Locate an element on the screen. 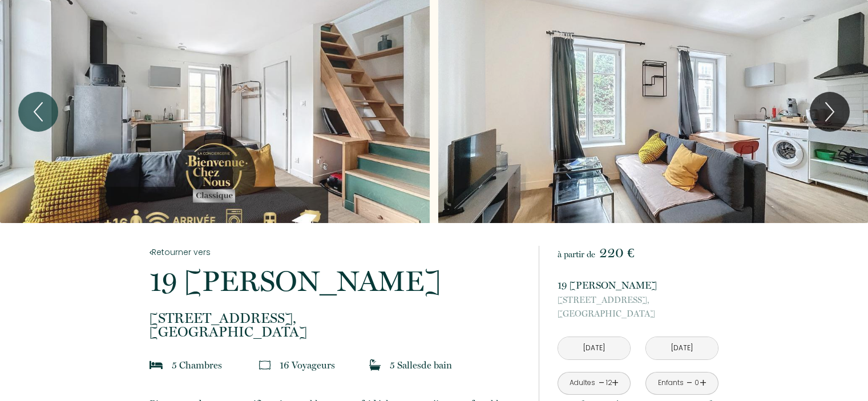 The width and height of the screenshot is (868, 401). p: 5 Chambre is located at coordinates (197, 365).